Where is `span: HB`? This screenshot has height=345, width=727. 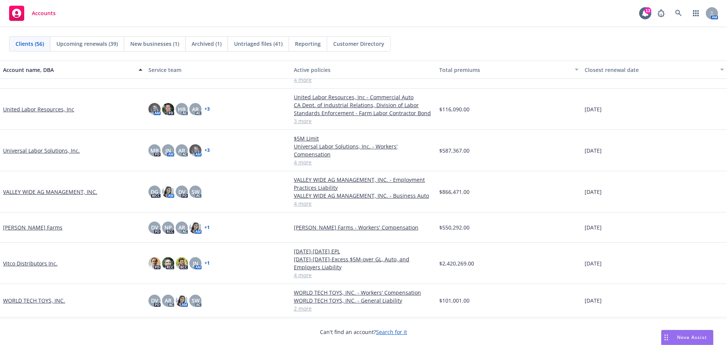
span: HB is located at coordinates (182, 109).